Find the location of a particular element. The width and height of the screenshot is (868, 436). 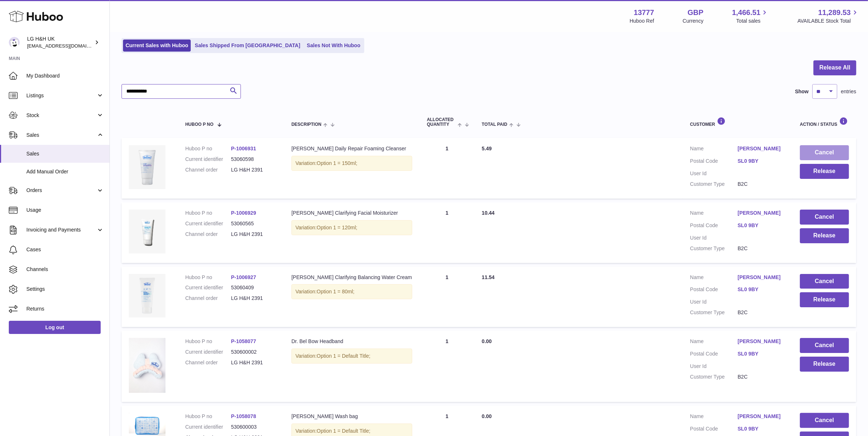

a: P-1006931 is located at coordinates (243, 148).